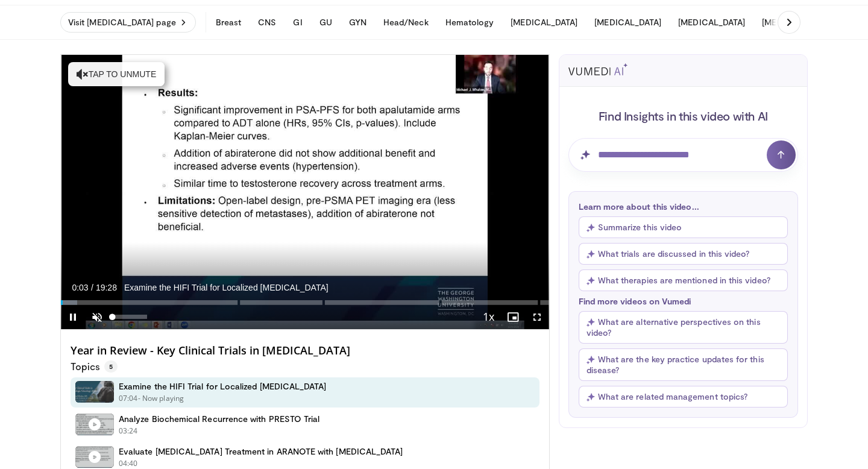  I want to click on button: Pause, so click(73, 317).